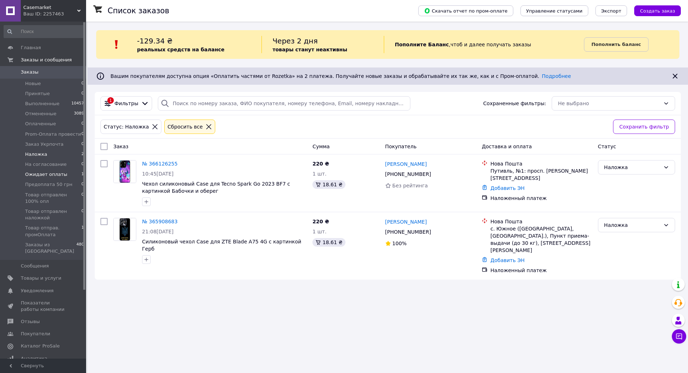 This screenshot has width=688, height=373. I want to click on div: Статус: Наложка, so click(126, 127).